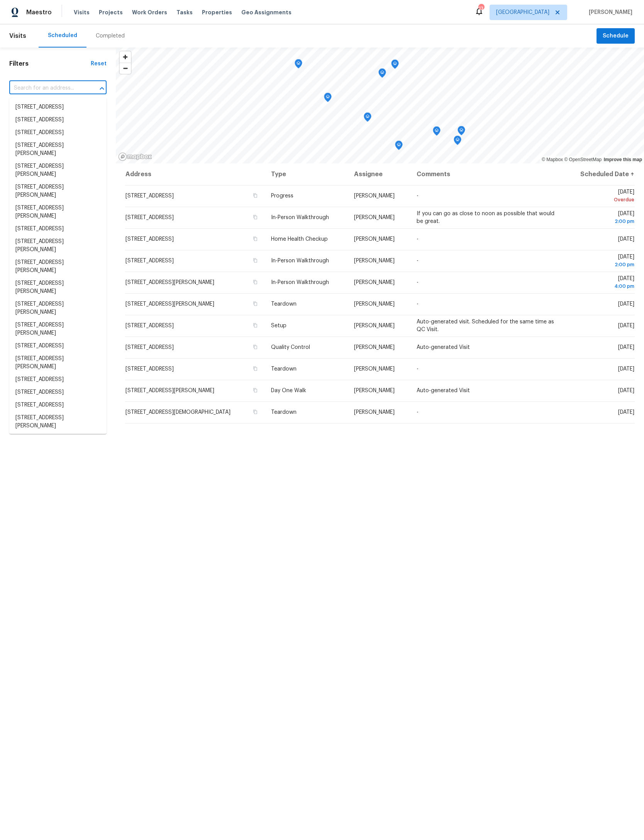  Describe the element at coordinates (379, 174) in the screenshot. I see `th: Assignee` at that location.